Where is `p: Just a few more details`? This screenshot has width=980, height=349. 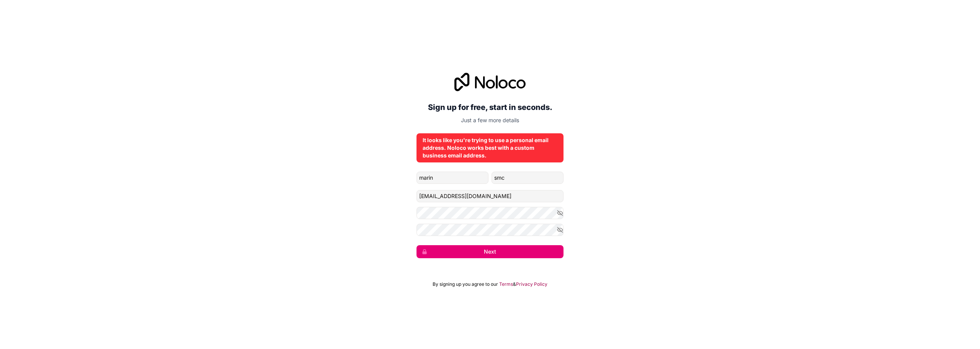 p: Just a few more details is located at coordinates (490, 120).